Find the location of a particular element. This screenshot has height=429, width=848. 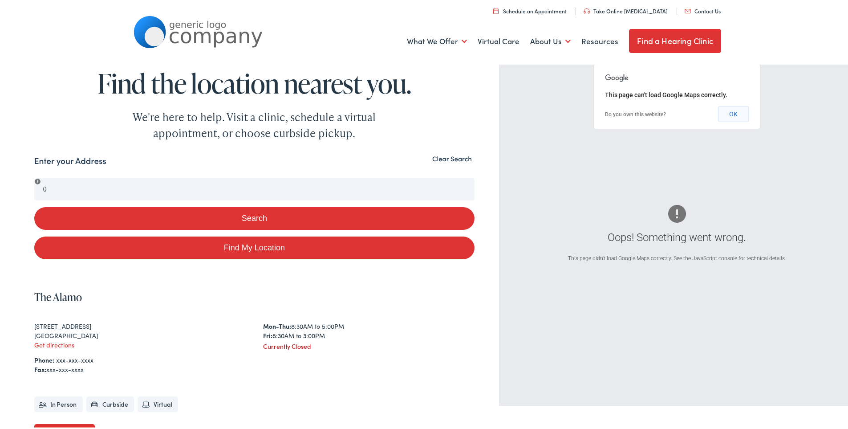

button: Clear Search is located at coordinates (452, 157).